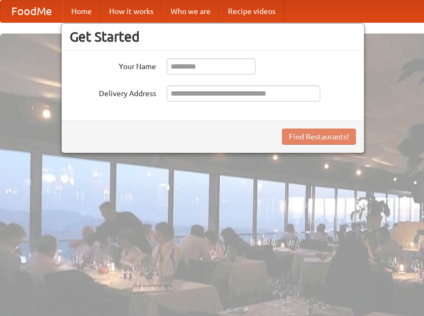 The width and height of the screenshot is (424, 316). Describe the element at coordinates (31, 11) in the screenshot. I see `a: FoodMe` at that location.